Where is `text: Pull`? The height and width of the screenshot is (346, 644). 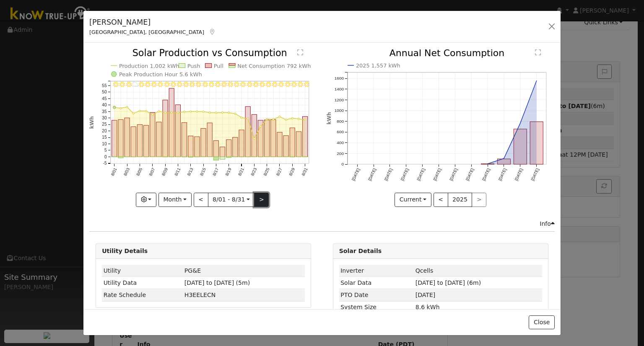
text: Pull is located at coordinates (218, 66).